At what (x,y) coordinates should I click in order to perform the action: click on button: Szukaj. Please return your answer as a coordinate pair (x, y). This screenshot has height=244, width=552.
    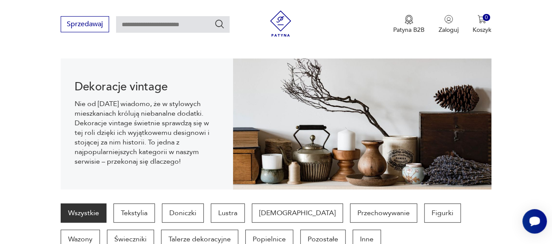
    Looking at the image, I should click on (220, 24).